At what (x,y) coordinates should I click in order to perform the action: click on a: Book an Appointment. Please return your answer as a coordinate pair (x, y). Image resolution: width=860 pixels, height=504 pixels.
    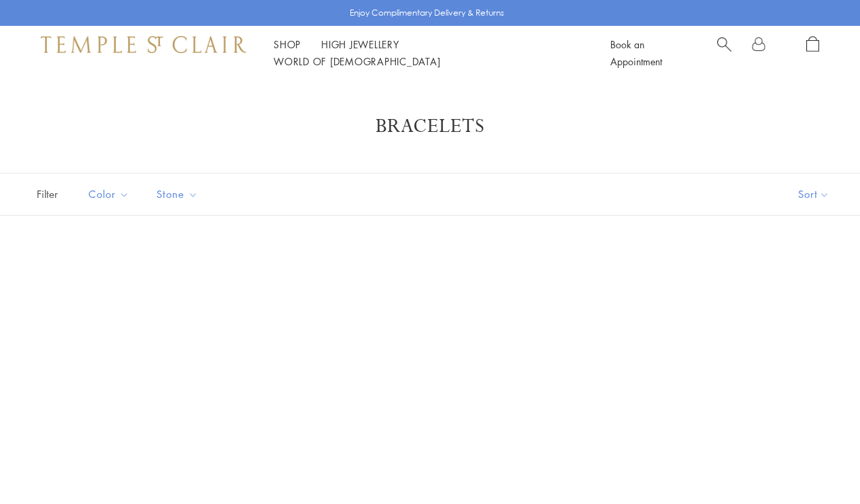
    Looking at the image, I should click on (636, 52).